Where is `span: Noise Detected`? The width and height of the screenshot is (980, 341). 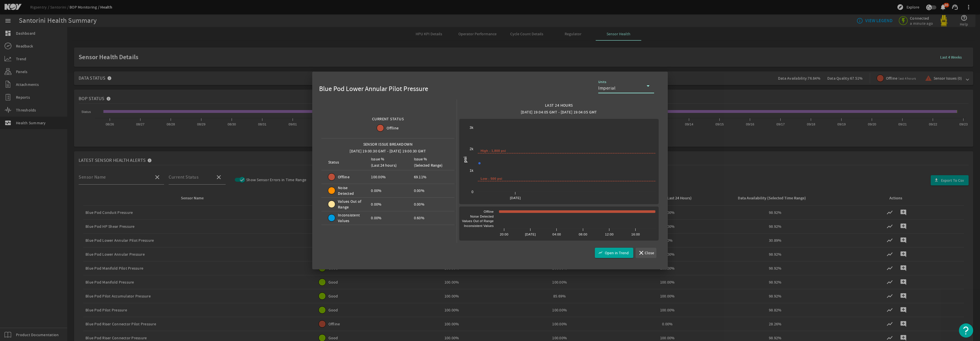
span: Noise Detected is located at coordinates (350, 191).